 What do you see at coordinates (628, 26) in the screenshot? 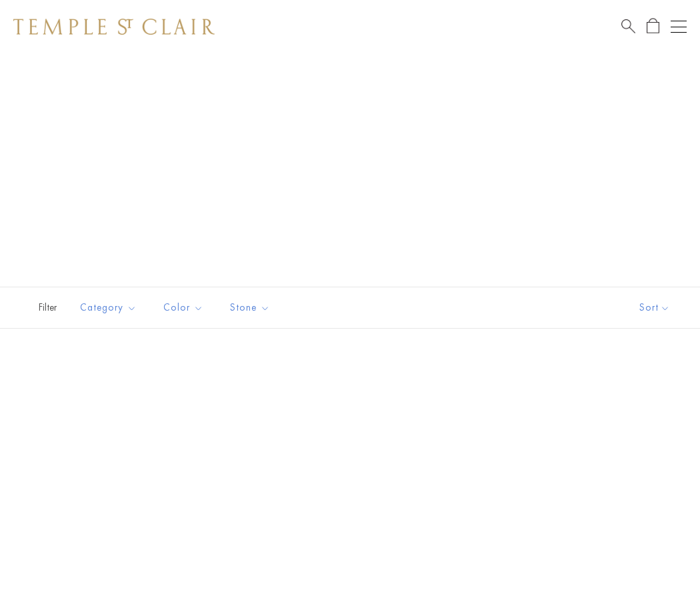
I see `a: Search` at bounding box center [628, 26].